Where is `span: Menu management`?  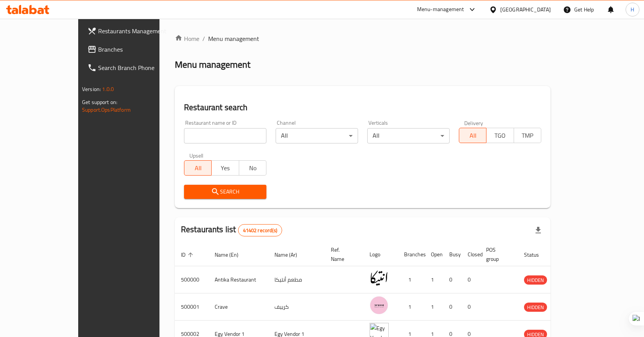
span: Menu management is located at coordinates (234, 39).